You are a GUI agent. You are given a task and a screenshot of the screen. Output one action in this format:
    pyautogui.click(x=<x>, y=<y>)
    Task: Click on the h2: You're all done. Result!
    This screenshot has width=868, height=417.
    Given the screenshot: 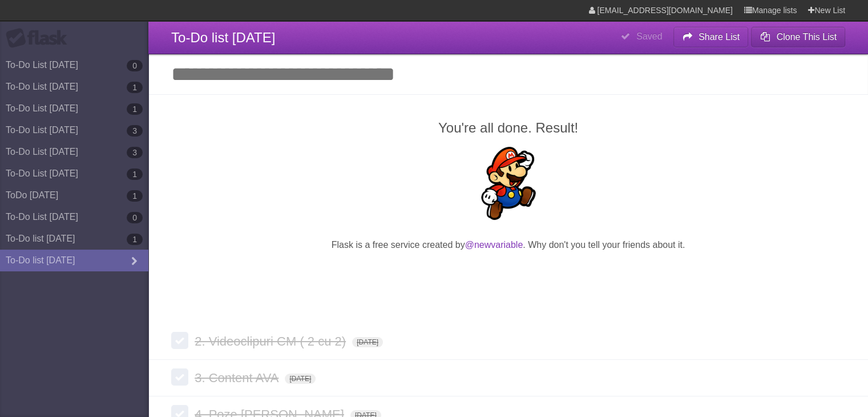 What is the action you would take?
    pyautogui.click(x=508, y=128)
    